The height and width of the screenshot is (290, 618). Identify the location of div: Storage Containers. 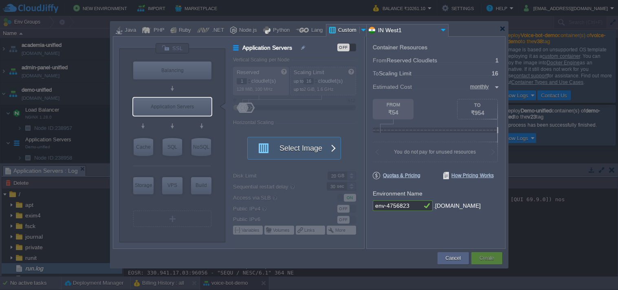
(143, 186).